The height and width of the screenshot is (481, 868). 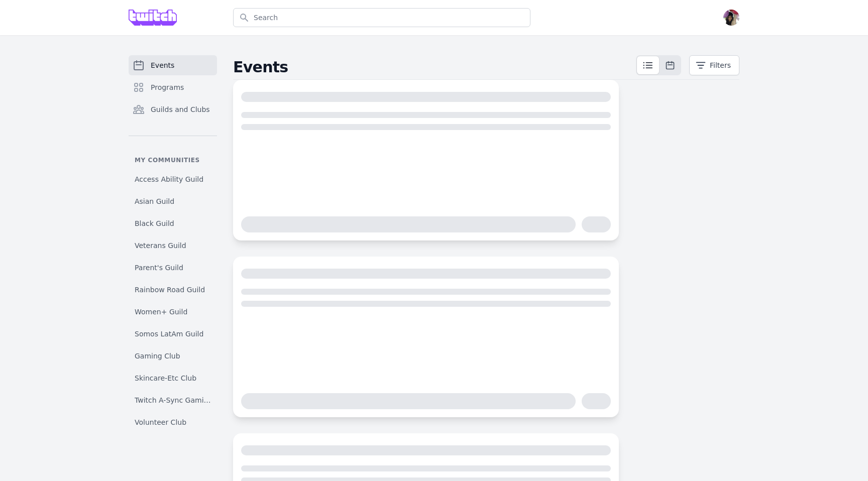 What do you see at coordinates (173, 267) in the screenshot?
I see `a: Parent's Guild` at bounding box center [173, 267].